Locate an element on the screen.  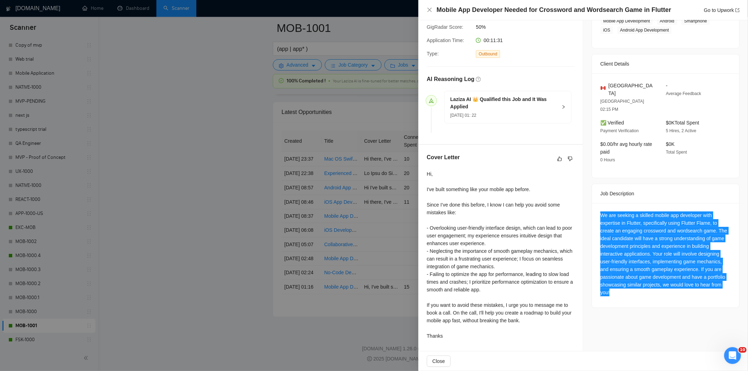
span: 10 is located at coordinates (742, 350).